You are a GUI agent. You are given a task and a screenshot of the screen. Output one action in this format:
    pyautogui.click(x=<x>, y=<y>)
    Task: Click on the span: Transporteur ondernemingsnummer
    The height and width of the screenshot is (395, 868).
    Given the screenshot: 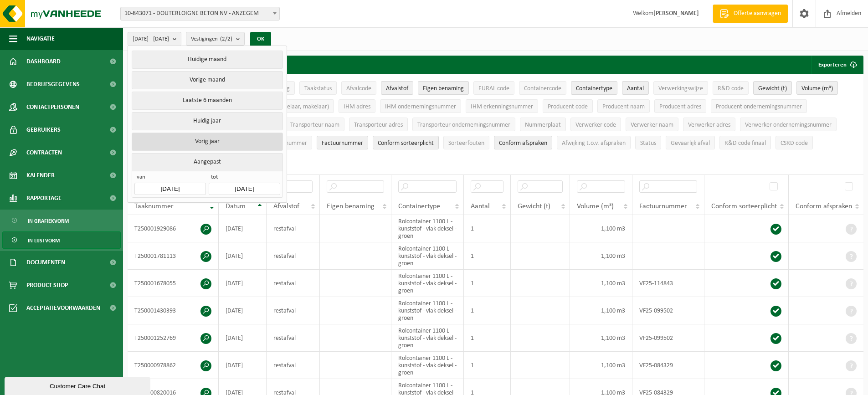 What is the action you would take?
    pyautogui.click(x=464, y=125)
    